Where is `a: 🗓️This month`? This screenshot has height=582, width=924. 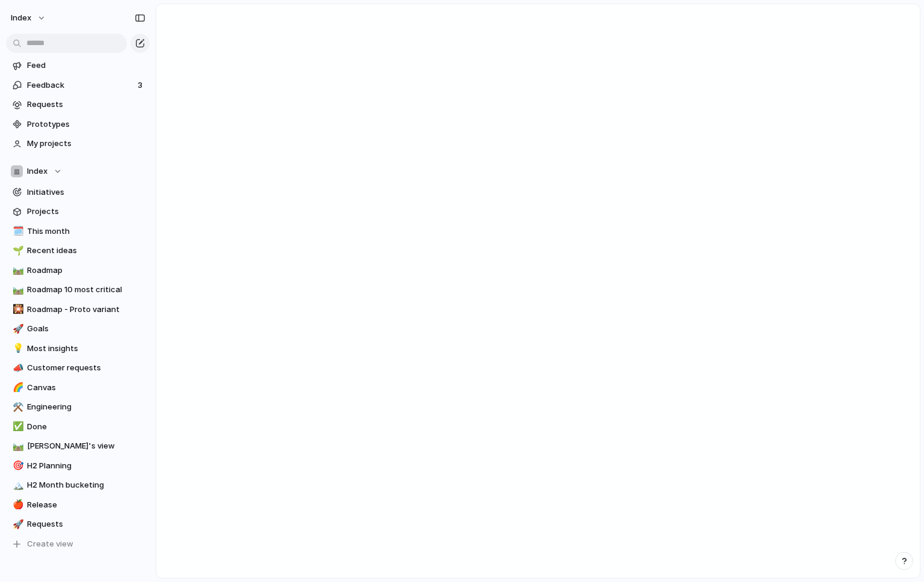 a: 🗓️This month is located at coordinates (77, 231).